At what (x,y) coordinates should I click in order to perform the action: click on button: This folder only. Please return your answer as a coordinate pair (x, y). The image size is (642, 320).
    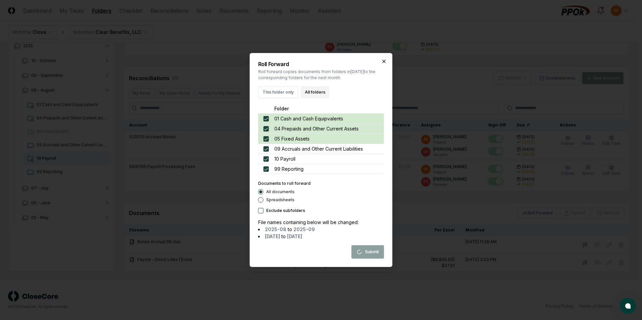
    Looking at the image, I should click on (278, 92).